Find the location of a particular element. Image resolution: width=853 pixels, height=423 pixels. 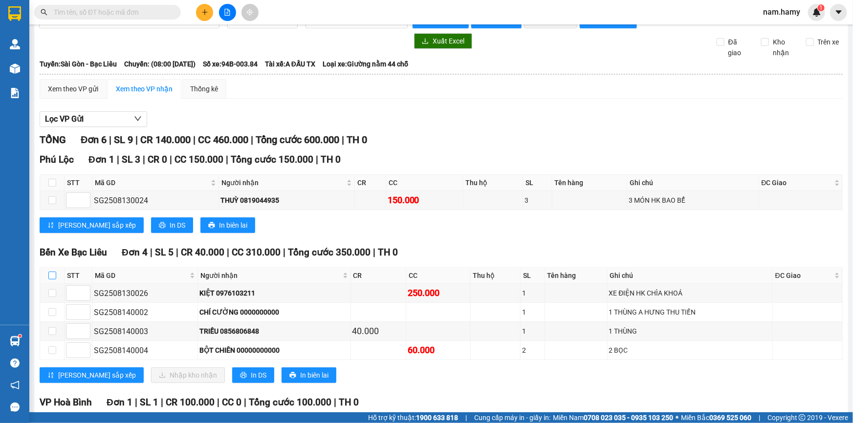

span: In biên lai is located at coordinates (314, 375).